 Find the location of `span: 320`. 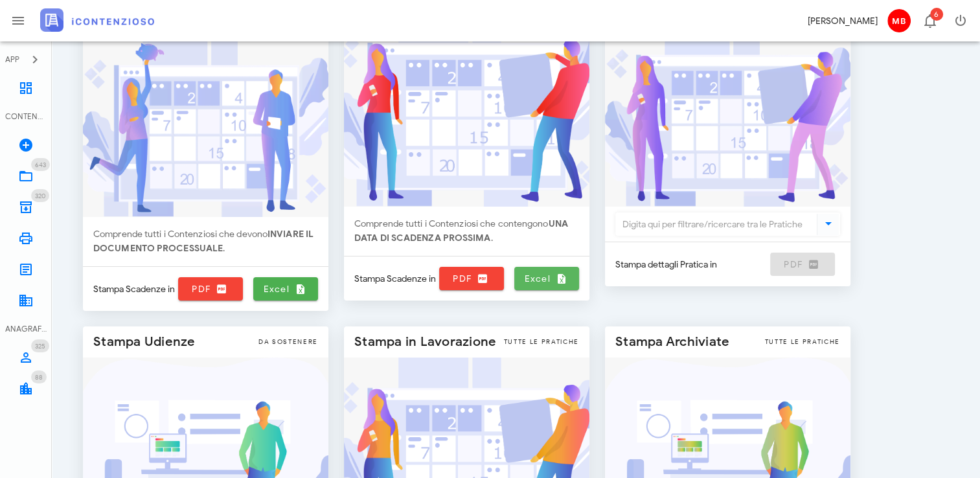

span: 320 is located at coordinates (40, 196).